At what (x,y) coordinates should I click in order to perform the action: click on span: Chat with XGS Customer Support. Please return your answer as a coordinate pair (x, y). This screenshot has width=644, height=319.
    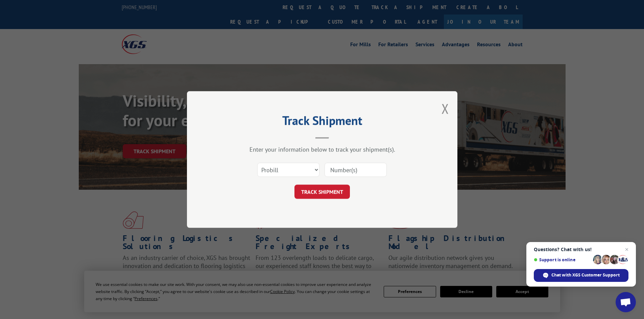
    Looking at the image, I should click on (585, 275).